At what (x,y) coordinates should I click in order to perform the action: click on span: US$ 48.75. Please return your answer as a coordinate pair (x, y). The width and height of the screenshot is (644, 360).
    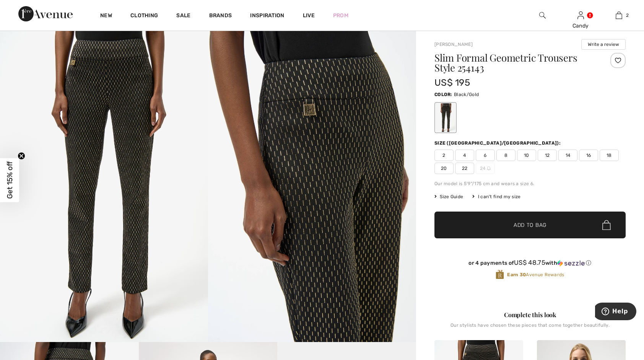
    Looking at the image, I should click on (530, 262).